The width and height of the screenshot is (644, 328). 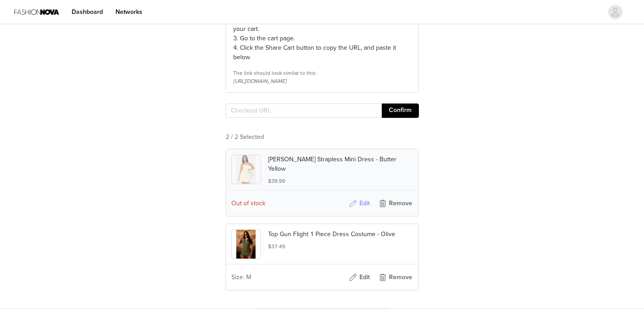 I want to click on p: Top Gun Flight 1 Piece Dress Costume - Olive, so click(x=341, y=234).